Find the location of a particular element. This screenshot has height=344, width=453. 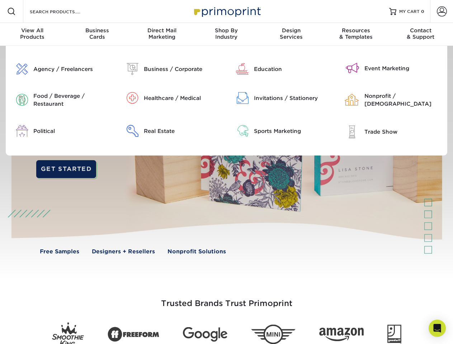

span: 0 is located at coordinates (422, 11).